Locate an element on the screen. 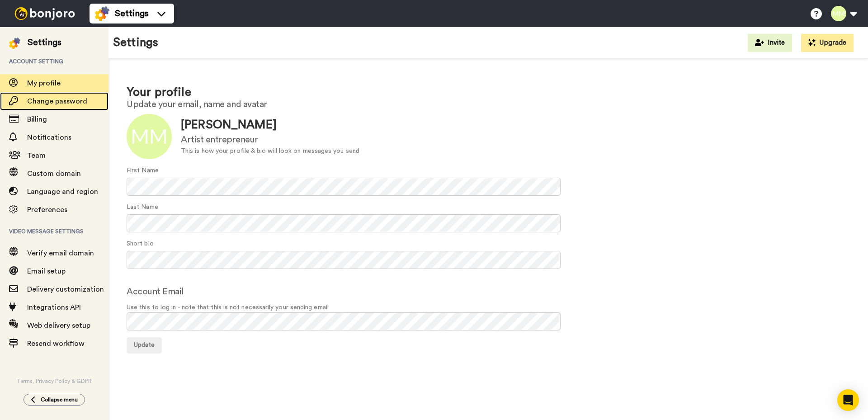  div: Settings is located at coordinates (44, 42).